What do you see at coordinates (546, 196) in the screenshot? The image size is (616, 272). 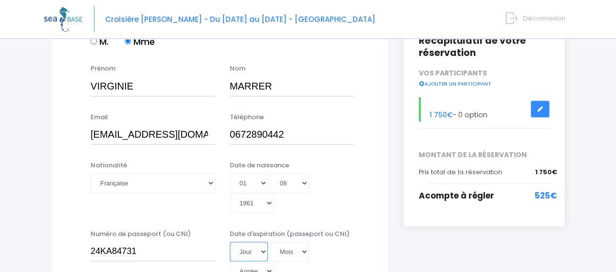 I see `span: 525€` at bounding box center [546, 196].